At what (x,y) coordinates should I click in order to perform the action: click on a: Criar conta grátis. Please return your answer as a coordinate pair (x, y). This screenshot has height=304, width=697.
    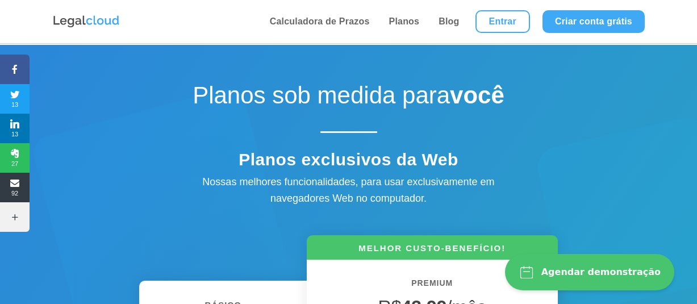
    Looking at the image, I should click on (594, 22).